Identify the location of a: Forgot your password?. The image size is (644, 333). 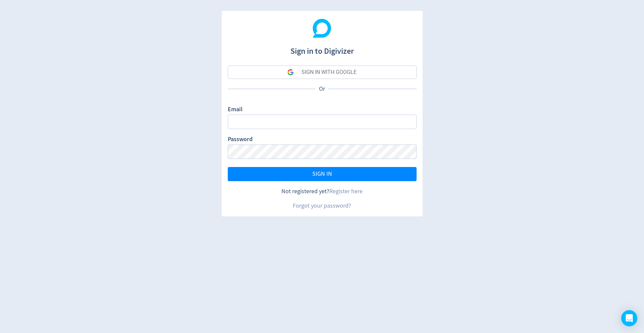
(322, 205).